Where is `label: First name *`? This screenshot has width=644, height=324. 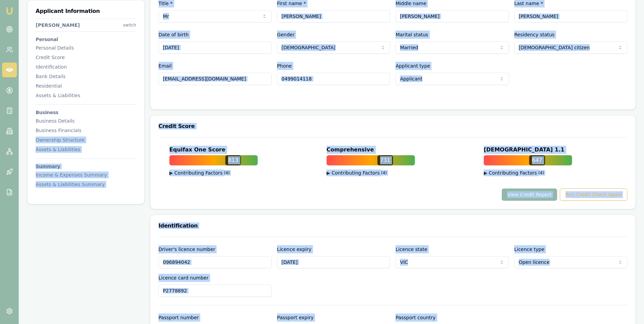 label: First name * is located at coordinates (291, 4).